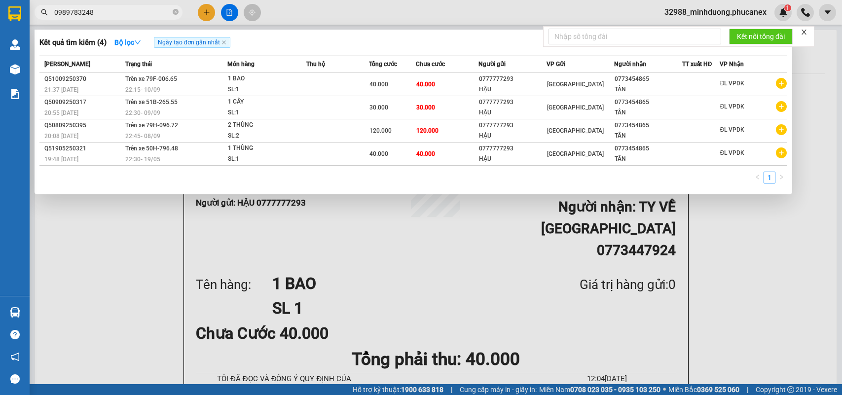 The height and width of the screenshot is (395, 842). What do you see at coordinates (152, 125) in the screenshot?
I see `span: Trên xe 79H-096.72` at bounding box center [152, 125].